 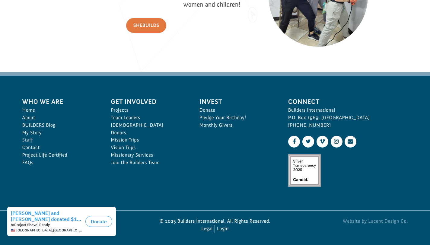 What do you see at coordinates (60, 118) in the screenshot?
I see `a: About` at bounding box center [60, 118].